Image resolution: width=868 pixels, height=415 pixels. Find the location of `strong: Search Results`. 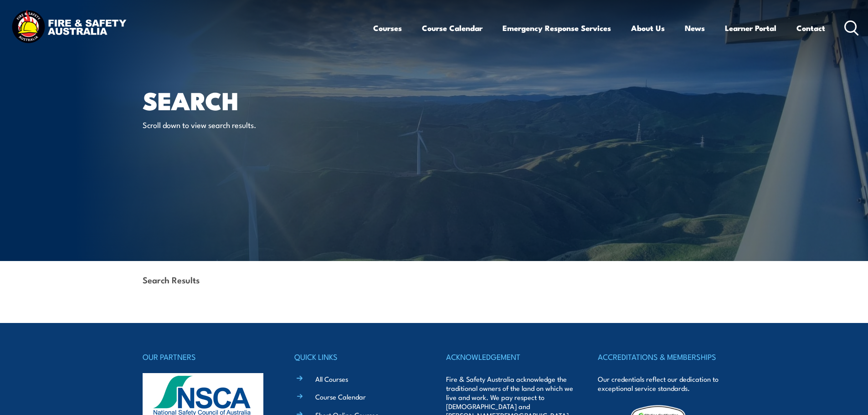

strong: Search Results is located at coordinates (171, 279).